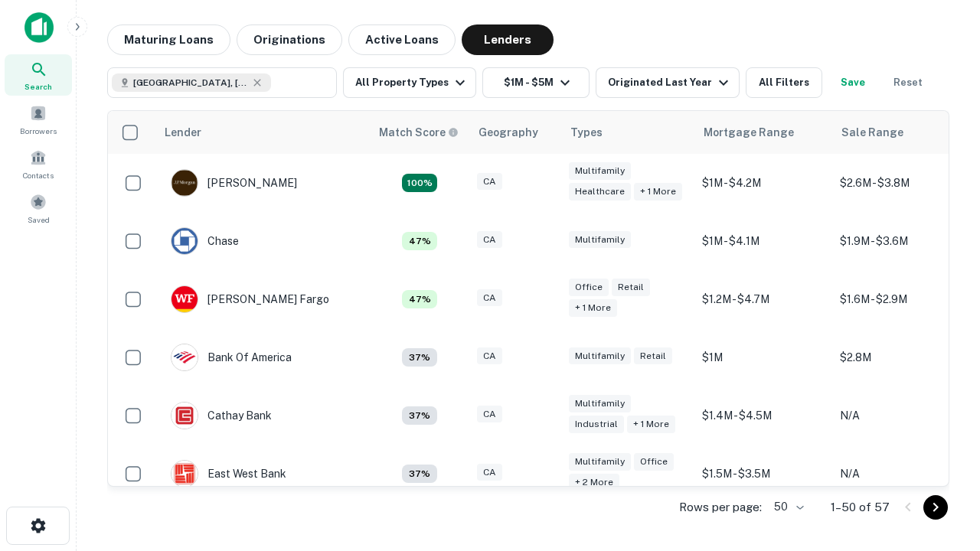  Describe the element at coordinates (587, 132) in the screenshot. I see `div: Types` at that location.